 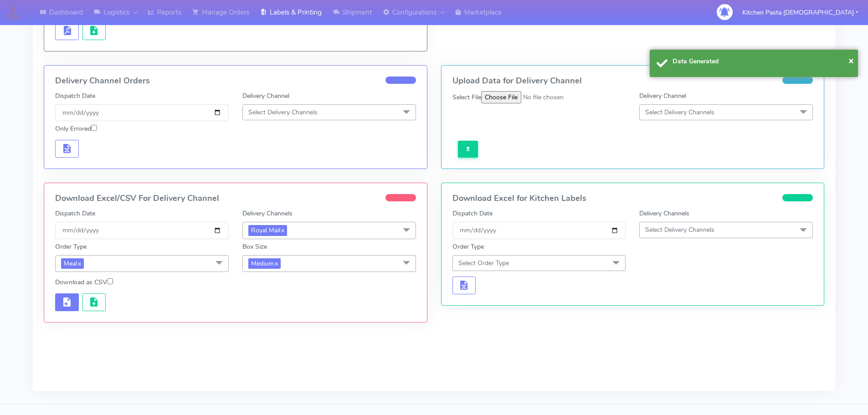 What do you see at coordinates (255, 246) in the screenshot?
I see `label: Box Size` at bounding box center [255, 246].